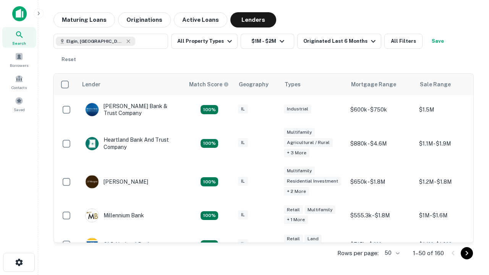 The width and height of the screenshot is (489, 275). Describe the element at coordinates (19, 60) in the screenshot. I see `a: Borrowers` at that location.